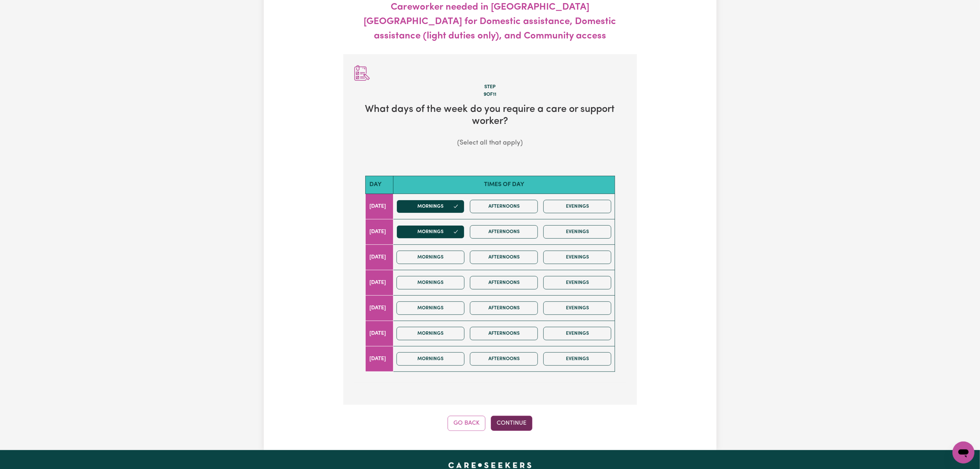 The height and width of the screenshot is (469, 980). I want to click on p: (Select all that apply), so click(490, 143).